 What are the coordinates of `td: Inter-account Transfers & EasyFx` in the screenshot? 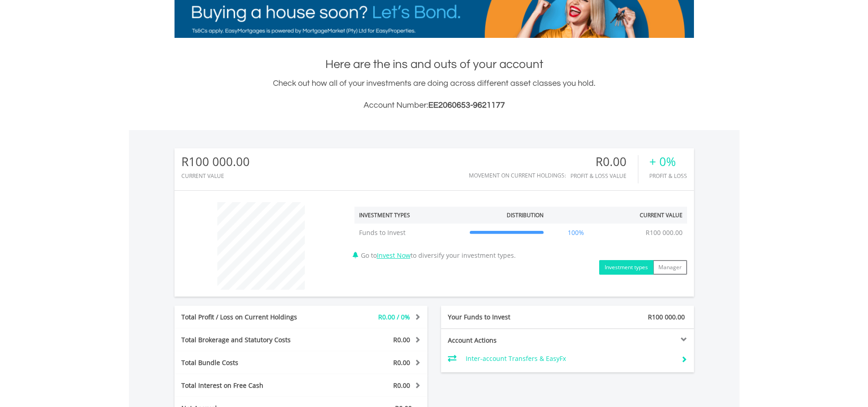 It's located at (569, 359).